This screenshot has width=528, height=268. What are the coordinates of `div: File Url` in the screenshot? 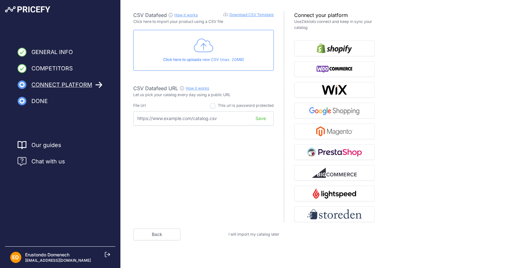 It's located at (140, 106).